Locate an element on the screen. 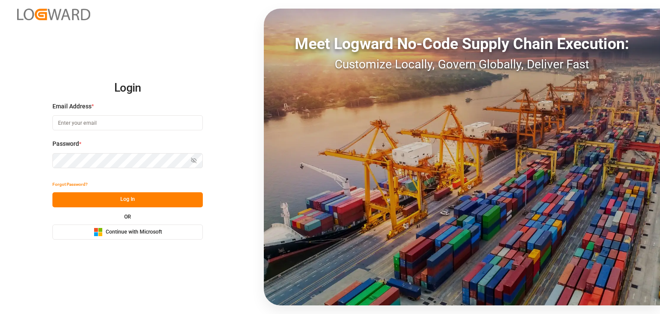 The height and width of the screenshot is (314, 660). div: Customize Locally, Govern Globally, Deliver Fast is located at coordinates (462, 64).